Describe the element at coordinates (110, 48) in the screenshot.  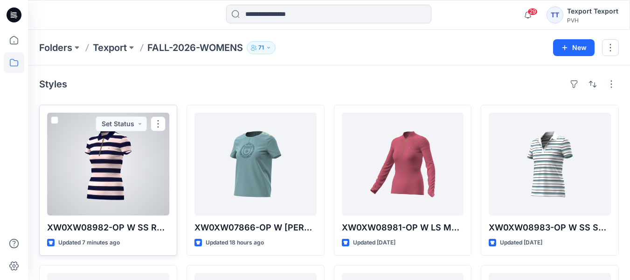
I see `a: Texport` at that location.